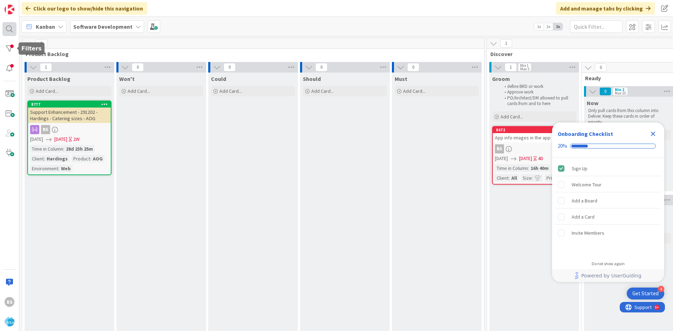 This screenshot has height=331, width=673. I want to click on li: PO/Architect/DM allowed to pull cards from and to here, so click(538, 101).